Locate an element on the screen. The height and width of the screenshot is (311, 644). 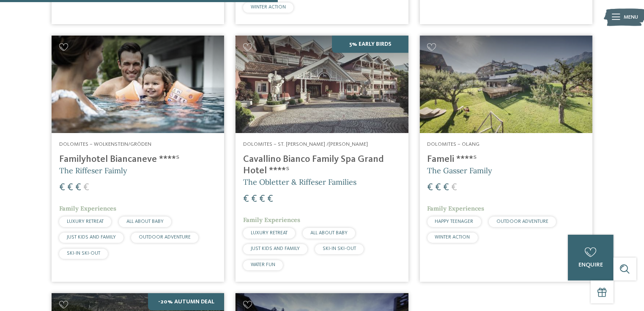
a: enquire is located at coordinates (591, 257).